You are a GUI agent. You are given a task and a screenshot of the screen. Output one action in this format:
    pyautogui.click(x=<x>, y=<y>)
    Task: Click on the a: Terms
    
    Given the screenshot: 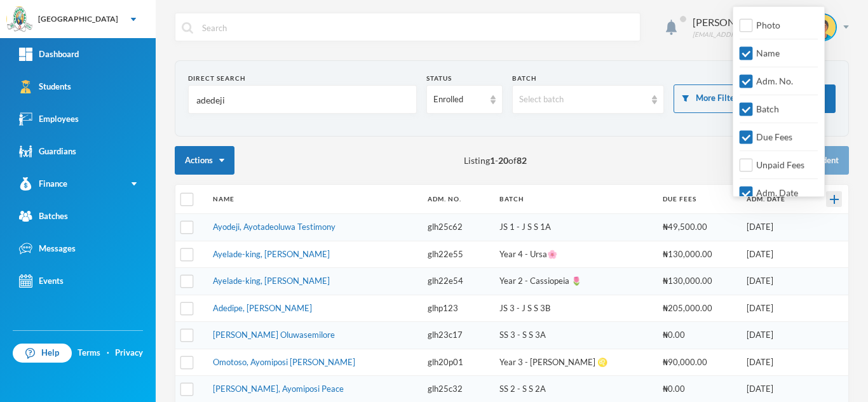 What is the action you would take?
    pyautogui.click(x=89, y=353)
    